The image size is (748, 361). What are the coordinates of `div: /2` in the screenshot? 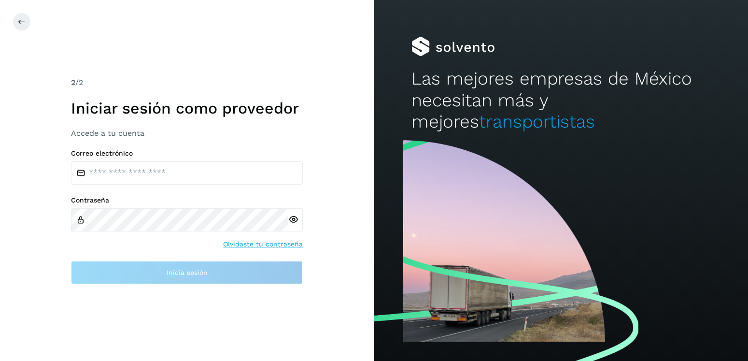 It's located at (187, 83).